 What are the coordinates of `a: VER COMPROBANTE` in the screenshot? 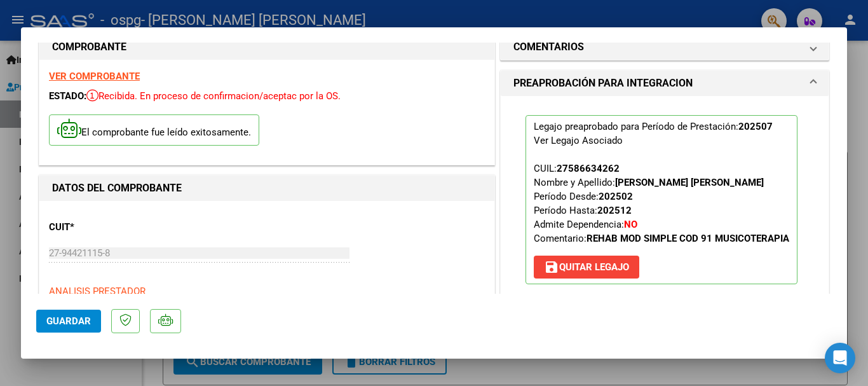 It's located at (94, 76).